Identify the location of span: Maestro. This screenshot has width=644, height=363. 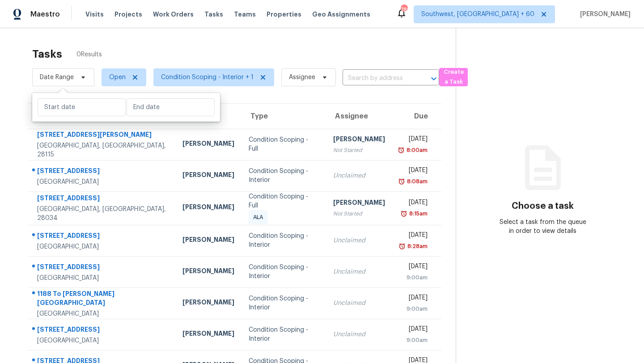
(45, 14).